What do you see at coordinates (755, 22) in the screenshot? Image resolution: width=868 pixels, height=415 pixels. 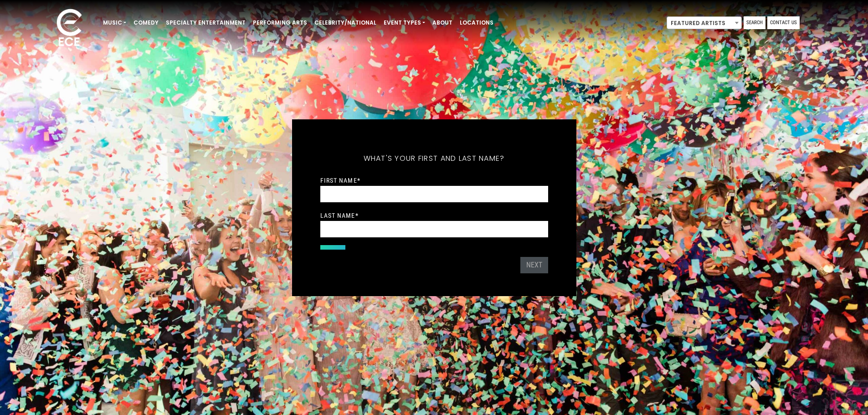 I see `a: Search` at bounding box center [755, 22].